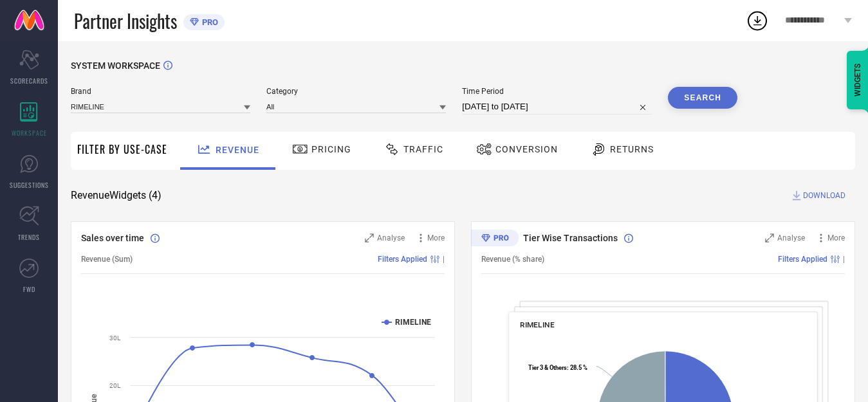  I want to click on span: WORKSPACE, so click(29, 132).